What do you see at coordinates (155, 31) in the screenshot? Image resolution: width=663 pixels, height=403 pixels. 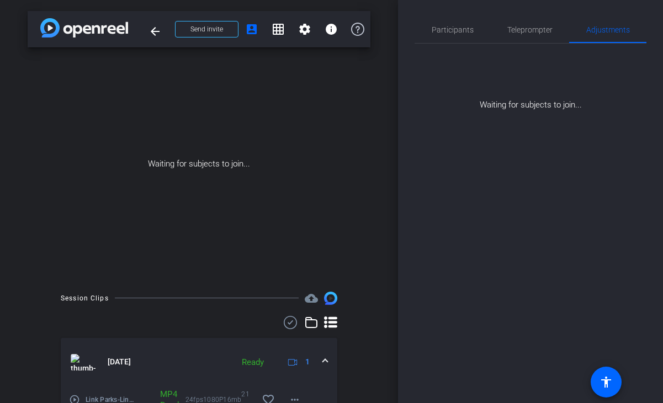 I see `mat-icon: arrow_back` at bounding box center [155, 31].